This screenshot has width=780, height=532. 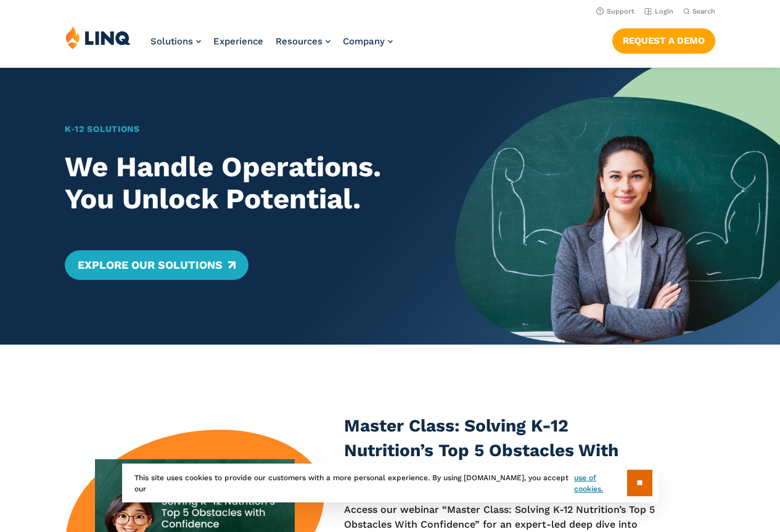 I want to click on a: Resources, so click(x=303, y=41).